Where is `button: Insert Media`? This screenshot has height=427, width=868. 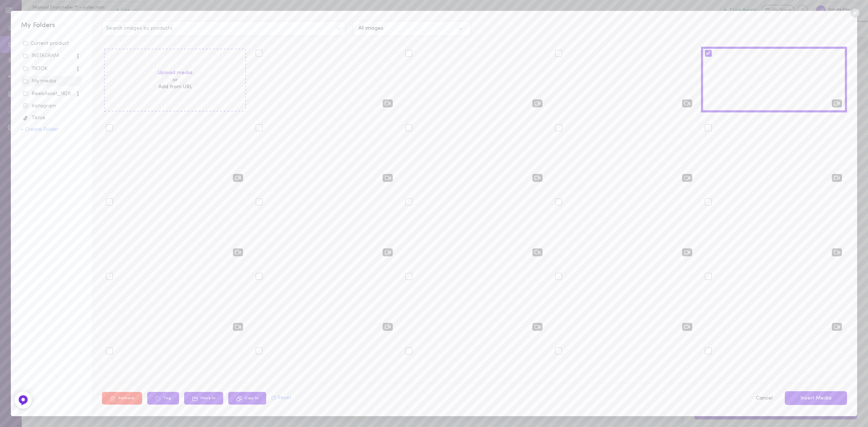 button: Insert Media is located at coordinates (816, 398).